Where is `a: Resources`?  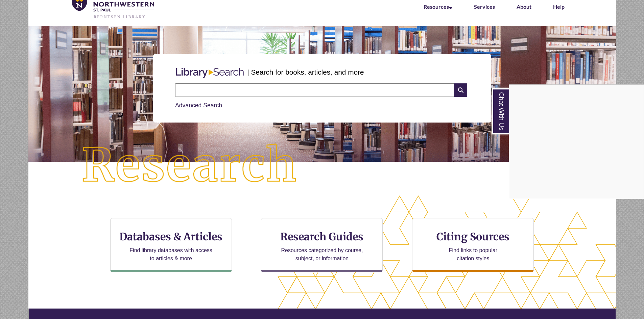 a: Resources is located at coordinates (438, 7).